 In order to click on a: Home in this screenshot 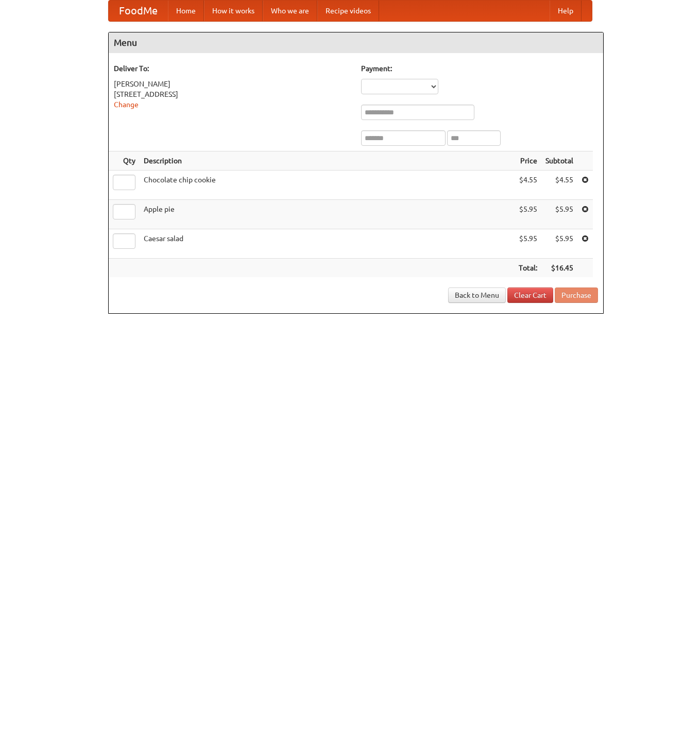, I will do `click(186, 11)`.